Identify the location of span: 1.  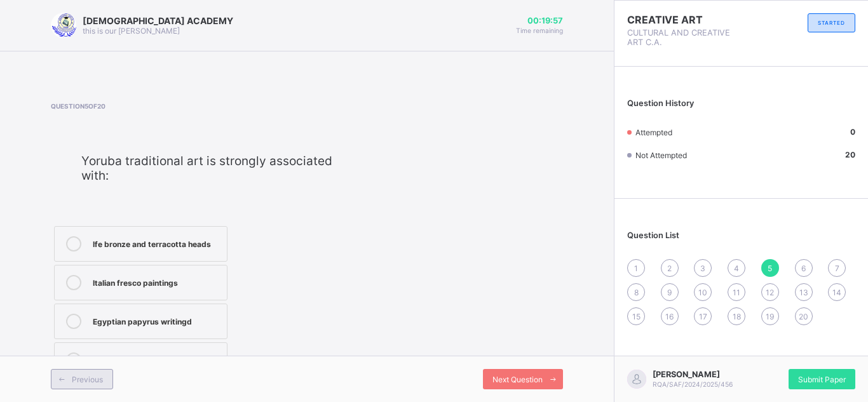
(636, 268).